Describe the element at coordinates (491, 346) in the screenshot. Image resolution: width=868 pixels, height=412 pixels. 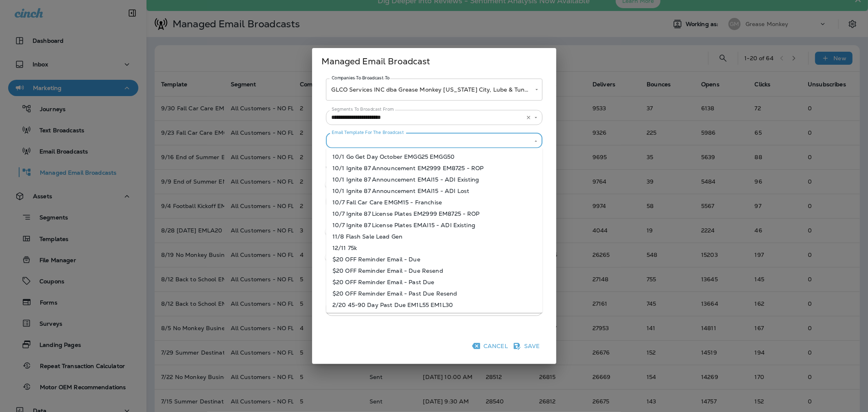
I see `button: Cancel` at that location.